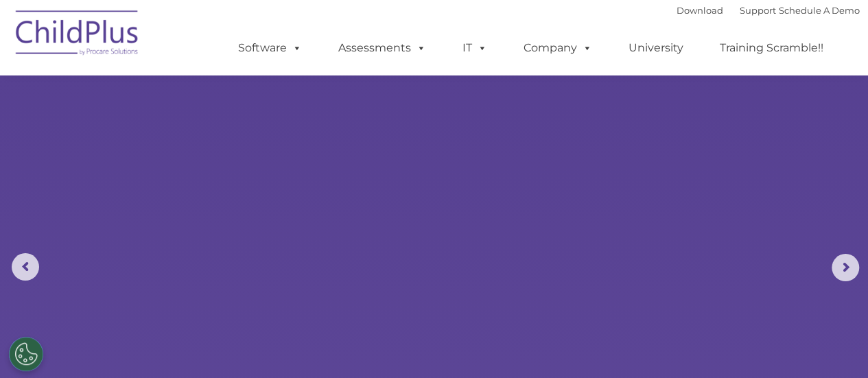  I want to click on button: Cookies Settings, so click(26, 354).